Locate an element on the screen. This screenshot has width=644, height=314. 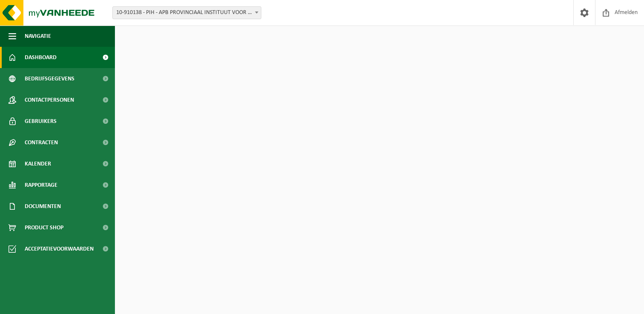
span: Dashboard is located at coordinates (41, 58).